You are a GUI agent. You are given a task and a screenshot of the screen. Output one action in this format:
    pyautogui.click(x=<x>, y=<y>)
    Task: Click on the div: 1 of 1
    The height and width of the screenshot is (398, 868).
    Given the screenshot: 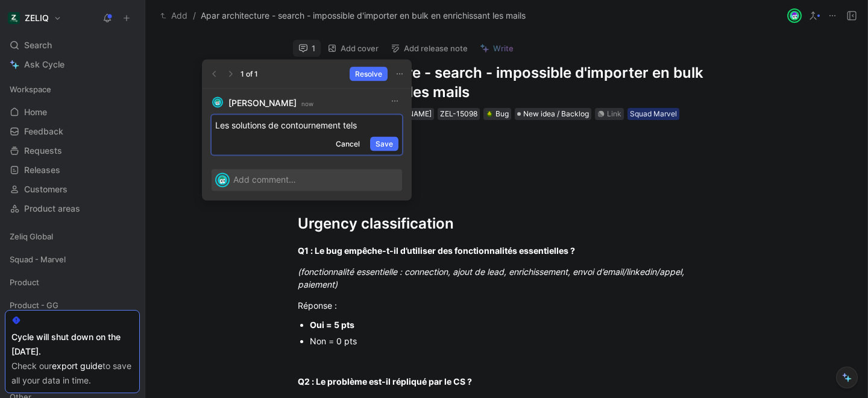 What is the action you would take?
    pyautogui.click(x=249, y=74)
    